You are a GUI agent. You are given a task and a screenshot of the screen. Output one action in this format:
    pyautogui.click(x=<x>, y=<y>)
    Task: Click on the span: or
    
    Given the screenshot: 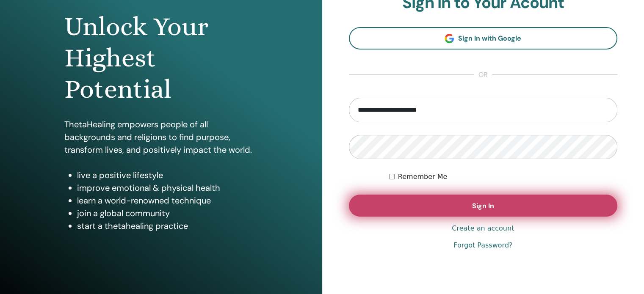 What is the action you would take?
    pyautogui.click(x=483, y=75)
    